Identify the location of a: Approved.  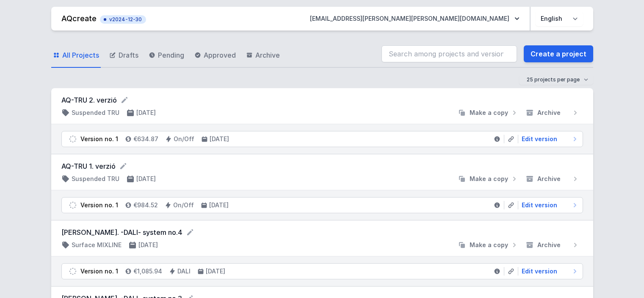
(215, 56).